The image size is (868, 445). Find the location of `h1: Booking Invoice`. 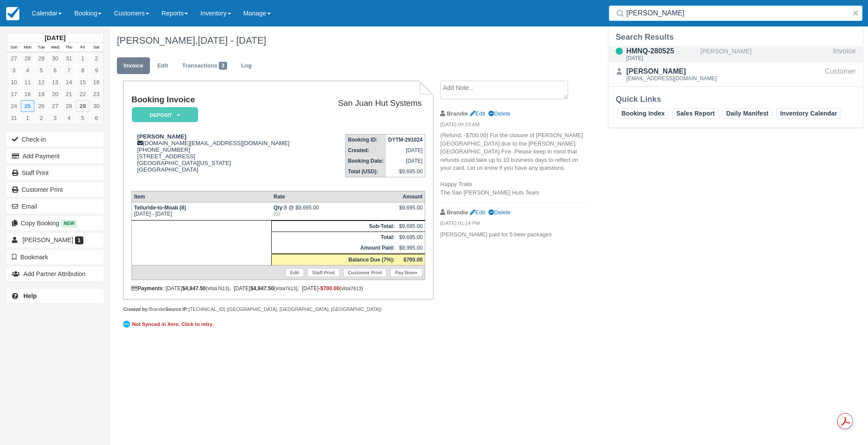

h1: Booking Invoice is located at coordinates (225, 99).